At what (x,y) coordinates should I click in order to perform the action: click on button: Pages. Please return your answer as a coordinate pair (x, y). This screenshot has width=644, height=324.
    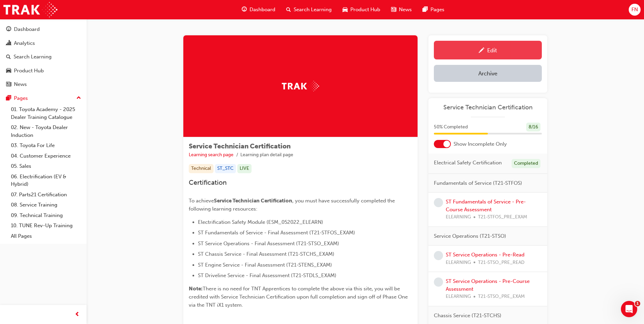
    Looking at the image, I should click on (43, 98).